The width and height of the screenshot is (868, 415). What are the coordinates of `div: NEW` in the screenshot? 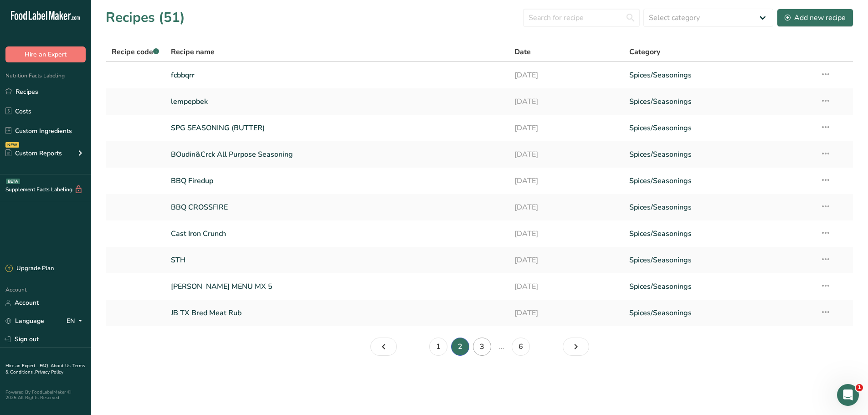 It's located at (12, 145).